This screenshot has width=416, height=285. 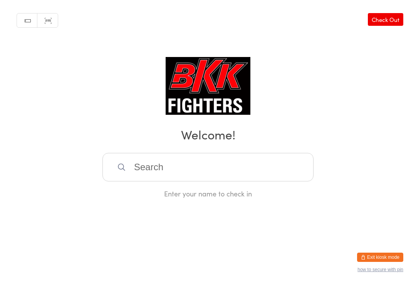 I want to click on img: BKK Fighters Colchester Ltd, so click(x=208, y=86).